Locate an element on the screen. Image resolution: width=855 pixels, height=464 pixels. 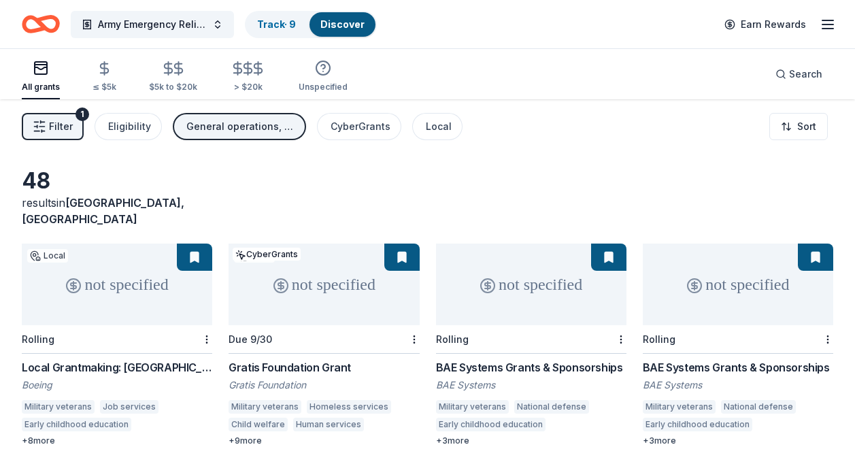
div: General operations, Projects & programming is located at coordinates (241, 126).